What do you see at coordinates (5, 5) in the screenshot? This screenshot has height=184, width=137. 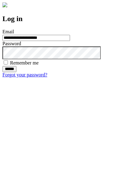 I see `img: logo-4e3dc11c47720685a147b03b5a06dd966a58ff35d612b21f08c02c0306f2b779.png` at bounding box center [5, 5].